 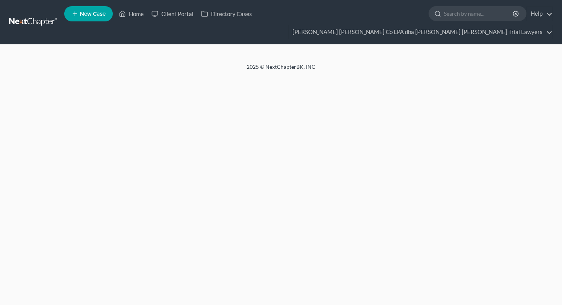 What do you see at coordinates (172, 14) in the screenshot?
I see `a: Client Portal` at bounding box center [172, 14].